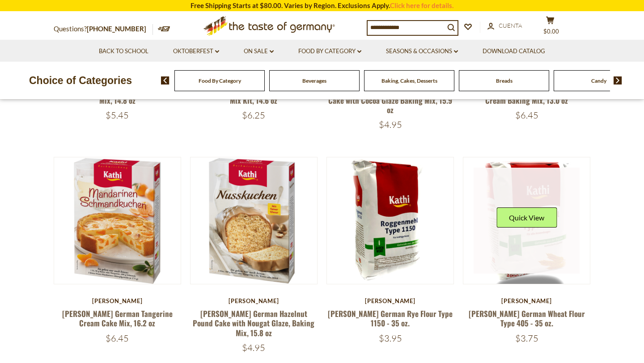 Image resolution: width=644 pixels, height=363 pixels. I want to click on span: $6.25, so click(254, 115).